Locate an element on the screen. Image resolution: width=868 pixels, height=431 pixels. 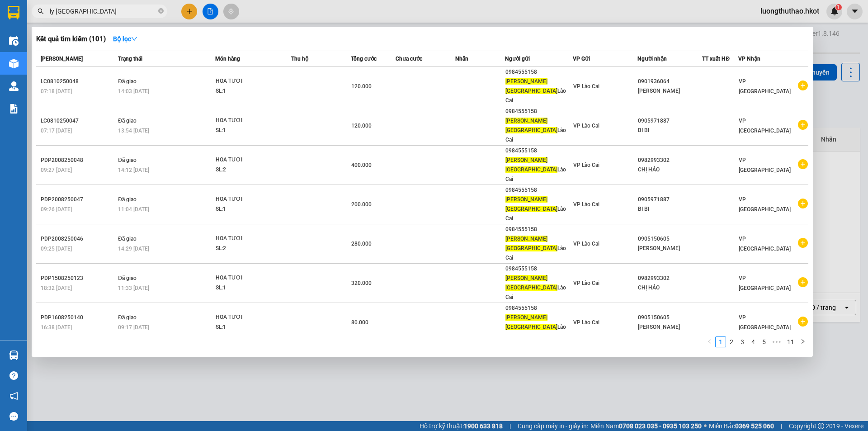
span: Món hàng is located at coordinates (227, 59).